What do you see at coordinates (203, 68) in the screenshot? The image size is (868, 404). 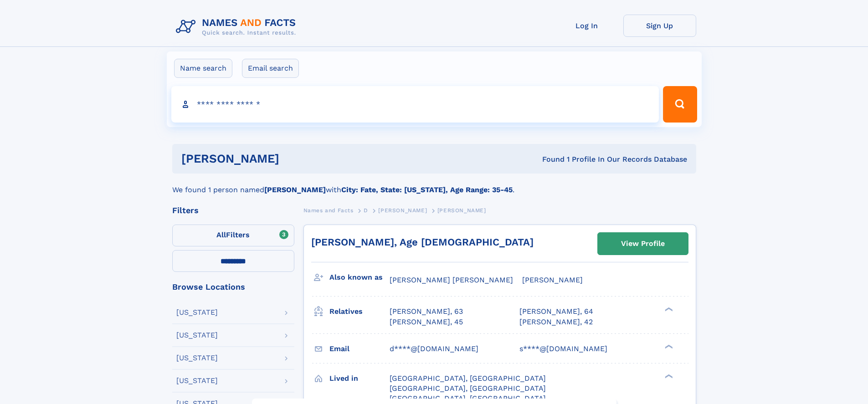 I see `label: Name search` at bounding box center [203, 68].